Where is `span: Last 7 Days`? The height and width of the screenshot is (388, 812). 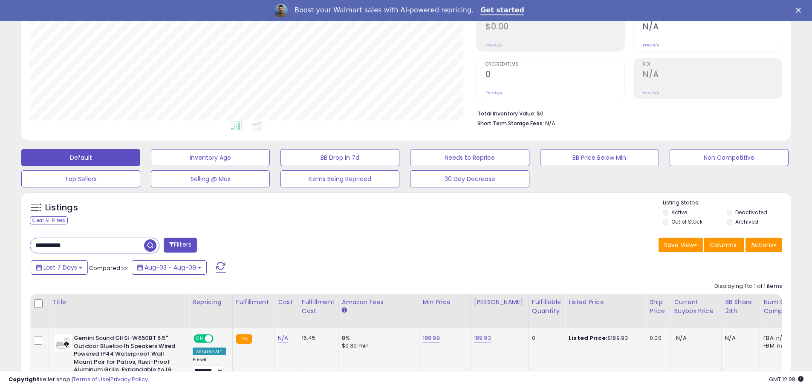 span: Last 7 Days is located at coordinates (60, 268).